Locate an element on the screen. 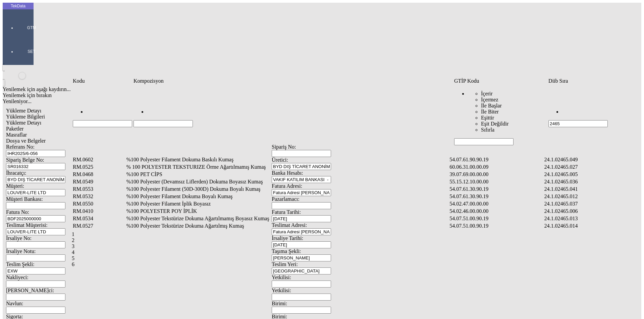 Image resolution: width=644 pixels, height=319 pixels. td: 24.1.02465.012 is located at coordinates (584, 197).